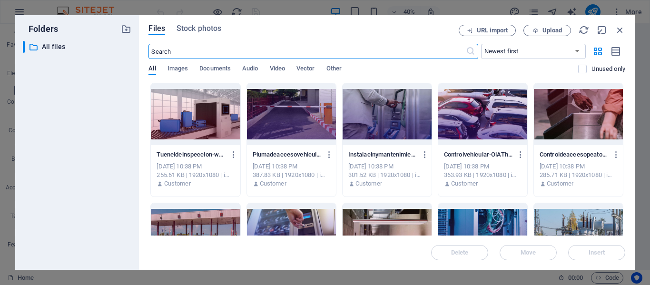 Image resolution: width=650 pixels, height=285 pixels. I want to click on span: Audio, so click(250, 69).